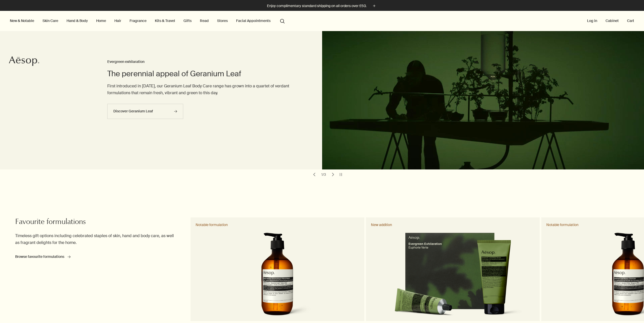 The width and height of the screenshot is (644, 323). I want to click on a: Cabinet, so click(612, 21).